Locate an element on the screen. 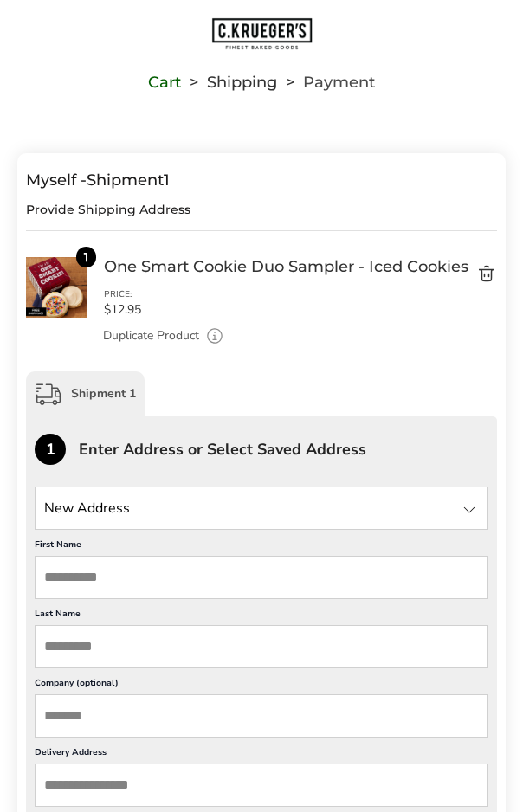  label: Delivery Address is located at coordinates (262, 755).